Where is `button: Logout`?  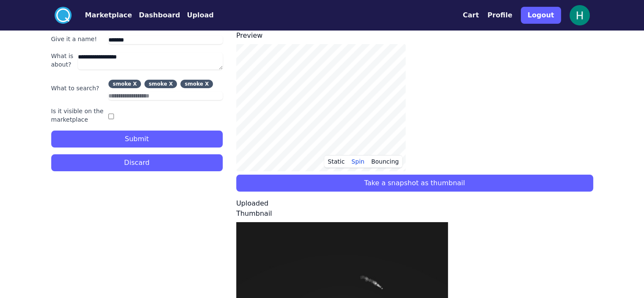
button: Logout is located at coordinates (541, 15).